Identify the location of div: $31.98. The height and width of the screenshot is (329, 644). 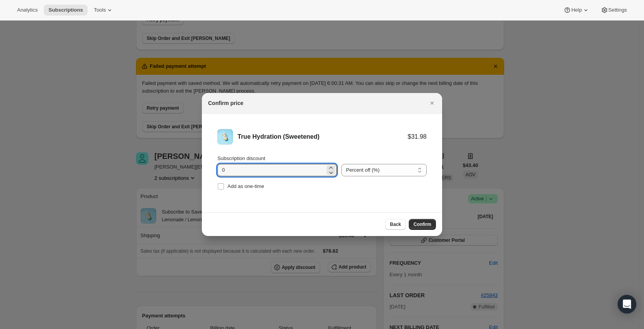
(417, 136).